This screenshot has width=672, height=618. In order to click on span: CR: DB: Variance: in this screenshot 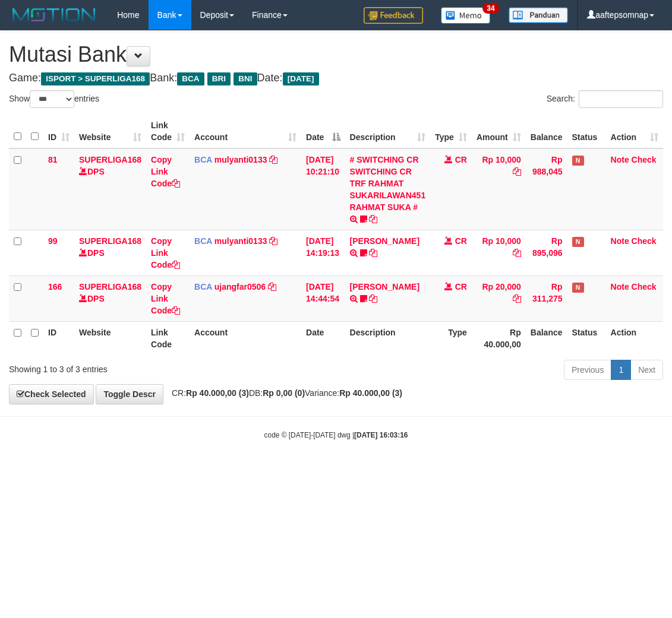, I will do `click(284, 393)`.